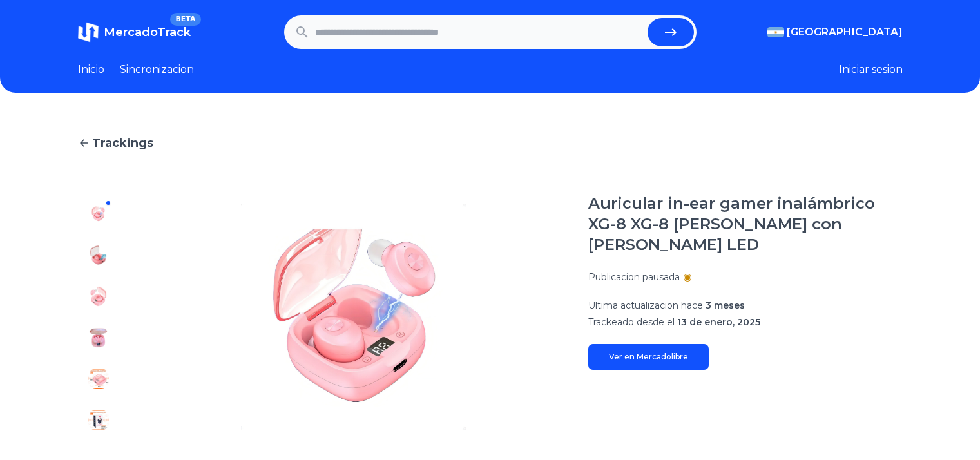 This screenshot has width=980, height=460. What do you see at coordinates (147, 32) in the screenshot?
I see `span: MercadoTrack` at bounding box center [147, 32].